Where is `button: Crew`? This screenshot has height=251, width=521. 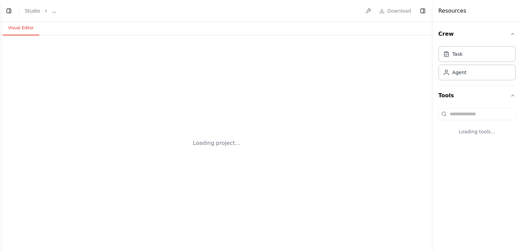
button: Crew is located at coordinates (477, 34).